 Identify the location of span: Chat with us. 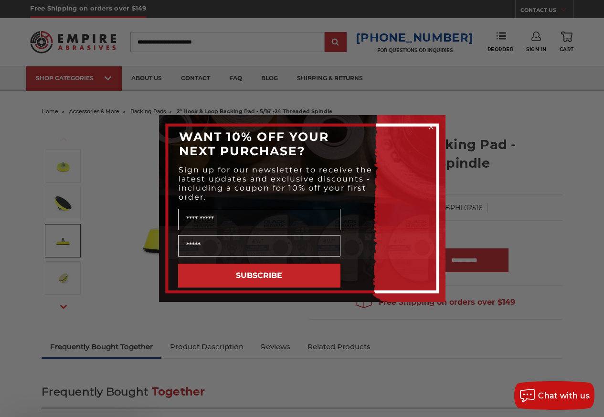
(564, 395).